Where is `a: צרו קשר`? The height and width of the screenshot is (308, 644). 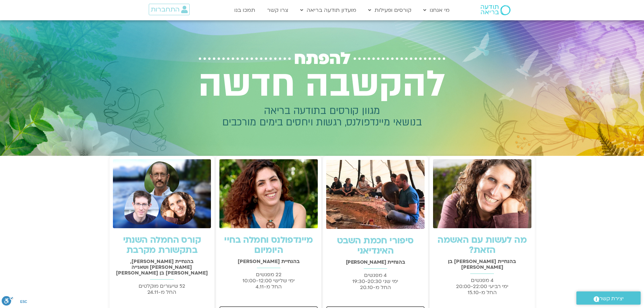 a: צרו קשר is located at coordinates (278, 10).